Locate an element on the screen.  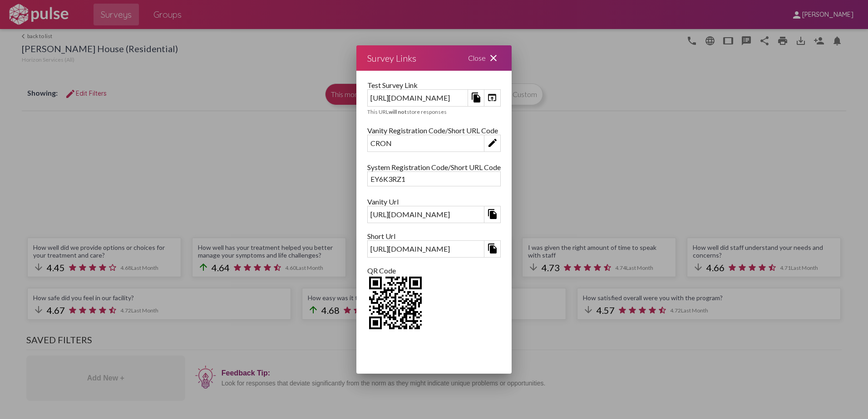
div: Close is located at coordinates (485, 58).